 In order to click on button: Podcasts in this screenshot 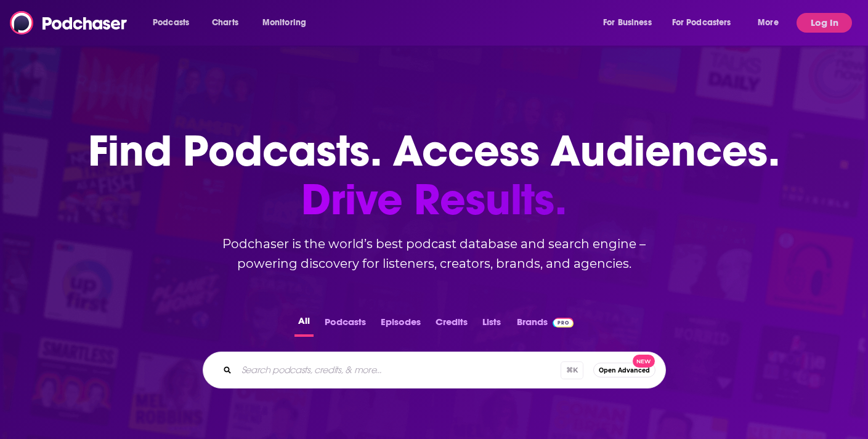, I will do `click(345, 324)`.